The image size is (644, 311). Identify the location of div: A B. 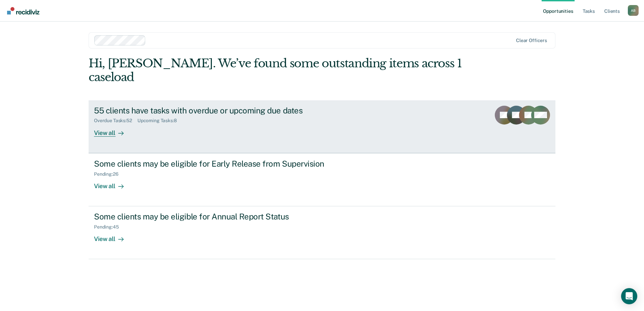
(633, 10).